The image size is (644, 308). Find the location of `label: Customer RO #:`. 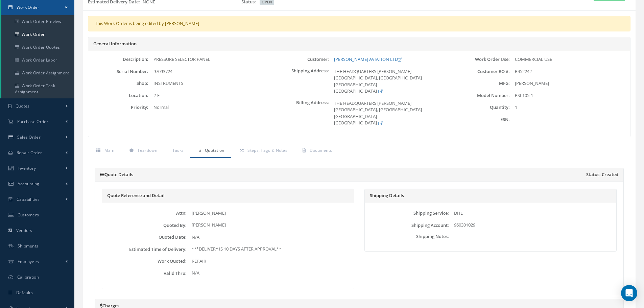

label: Customer RO #: is located at coordinates (479, 71).